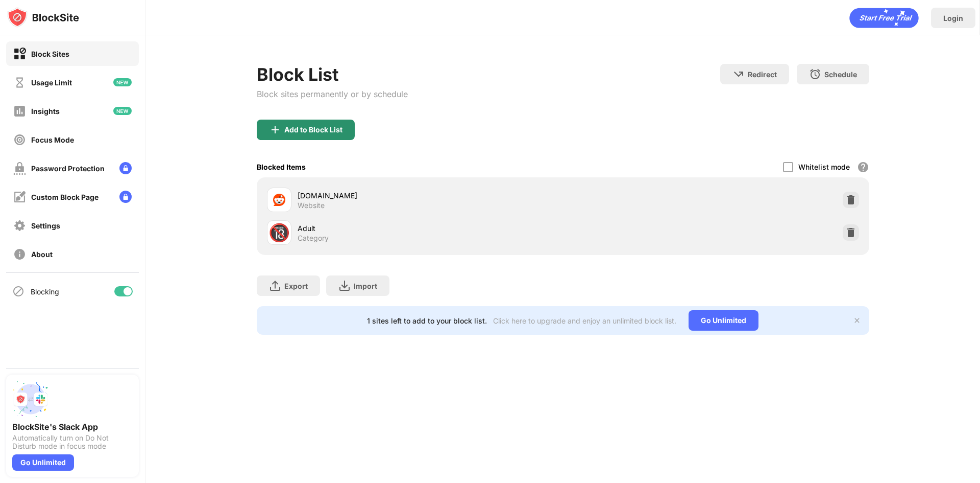  What do you see at coordinates (50, 54) in the screenshot?
I see `div: Block Sites` at bounding box center [50, 54].